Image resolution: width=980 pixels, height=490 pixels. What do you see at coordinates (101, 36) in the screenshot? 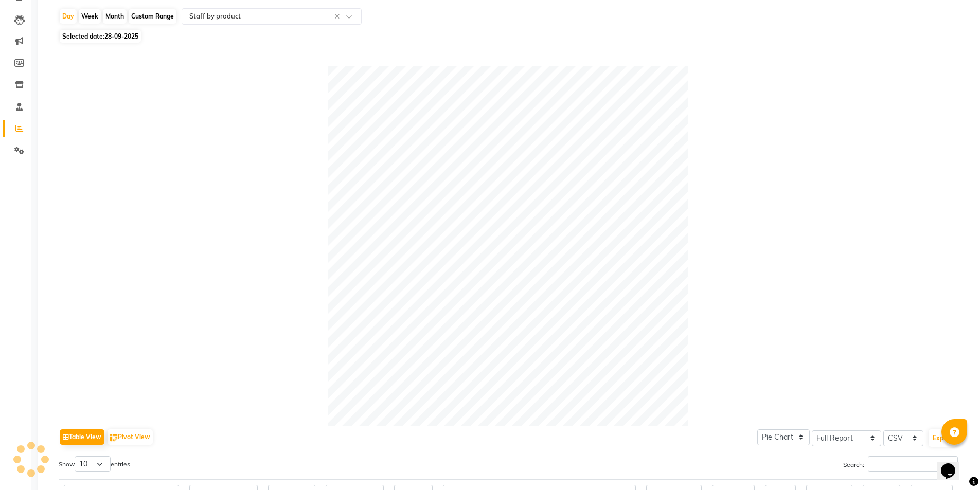
I see `span: Selected date:` at bounding box center [101, 36].